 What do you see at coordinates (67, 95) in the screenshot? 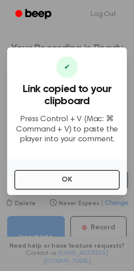
I see `h3: Link copied to your clipboard` at bounding box center [67, 95].